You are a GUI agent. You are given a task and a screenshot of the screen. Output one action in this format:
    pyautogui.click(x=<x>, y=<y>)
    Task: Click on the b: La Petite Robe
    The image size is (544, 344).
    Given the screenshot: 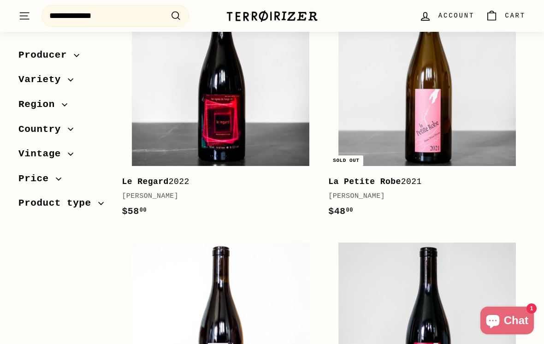 What is the action you would take?
    pyautogui.click(x=365, y=182)
    